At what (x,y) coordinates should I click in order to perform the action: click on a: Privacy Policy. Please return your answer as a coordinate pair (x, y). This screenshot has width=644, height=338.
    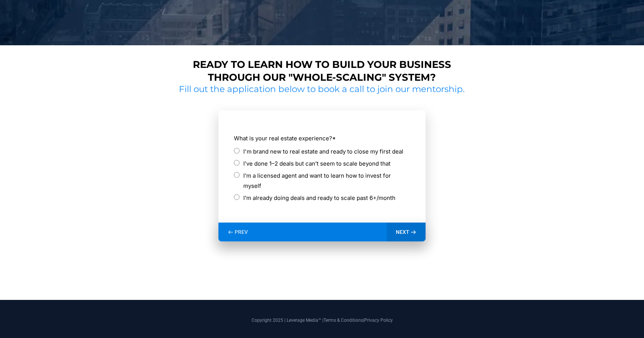
    Looking at the image, I should click on (378, 320).